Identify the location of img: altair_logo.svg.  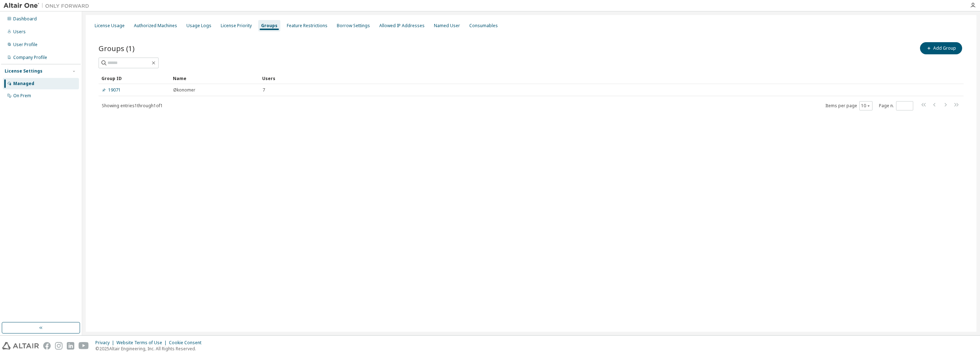
(20, 345).